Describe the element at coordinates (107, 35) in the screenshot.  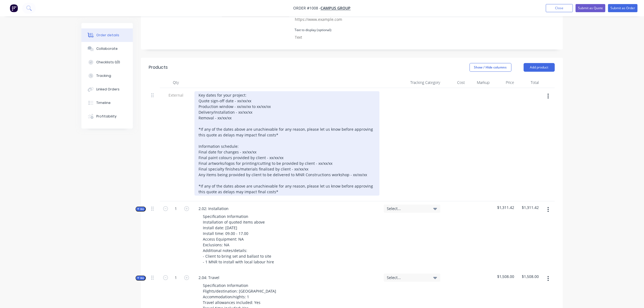
I see `button: Order details` at that location.